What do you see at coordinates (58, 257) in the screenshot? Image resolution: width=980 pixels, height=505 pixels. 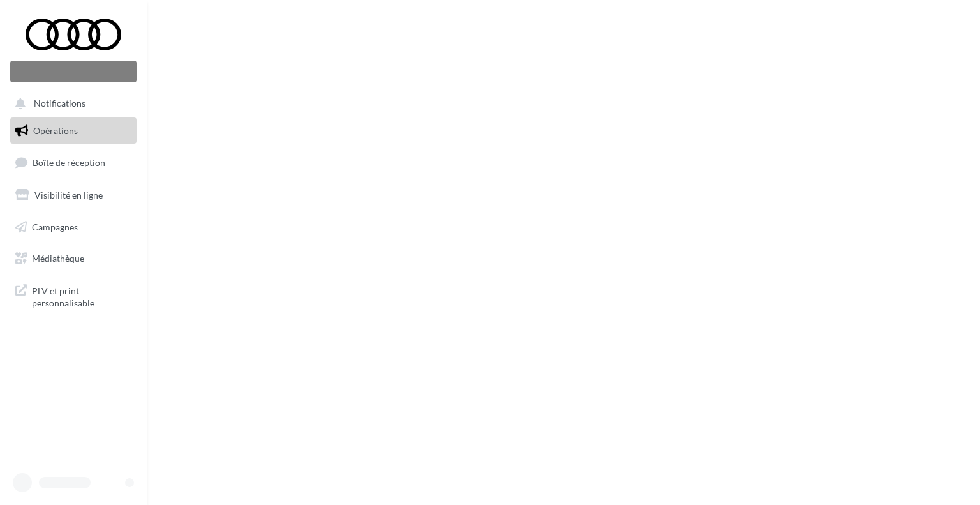 I see `span: Médiathèque` at bounding box center [58, 257].